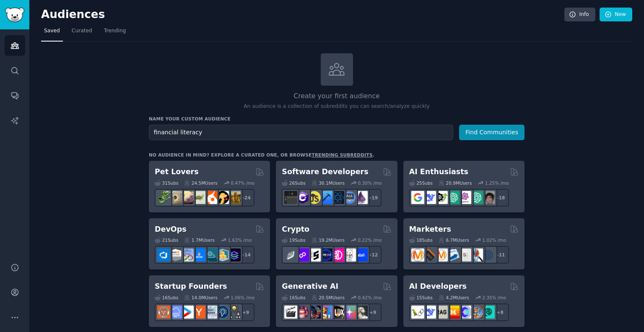  Describe the element at coordinates (82, 31) in the screenshot. I see `span: Curated` at that location.